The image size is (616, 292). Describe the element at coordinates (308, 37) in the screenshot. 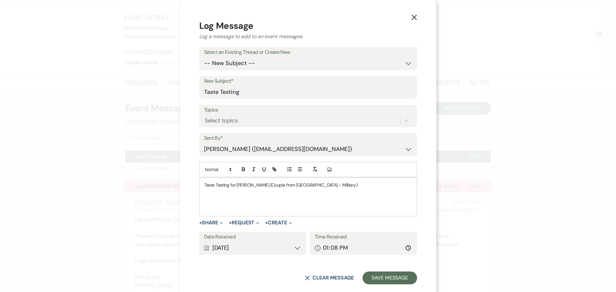

I see `p: Log a message to add to an event messages.` at that location.